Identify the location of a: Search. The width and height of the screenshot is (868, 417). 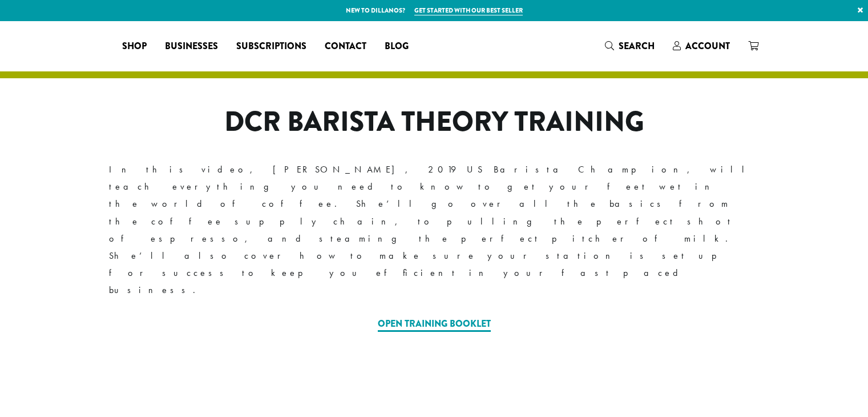
(629, 45).